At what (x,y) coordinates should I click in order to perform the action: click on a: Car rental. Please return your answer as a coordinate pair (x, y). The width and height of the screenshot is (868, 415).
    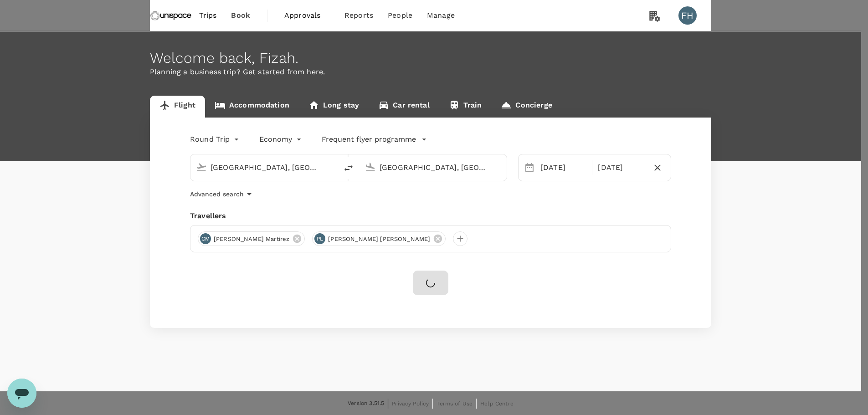
    Looking at the image, I should click on (404, 106).